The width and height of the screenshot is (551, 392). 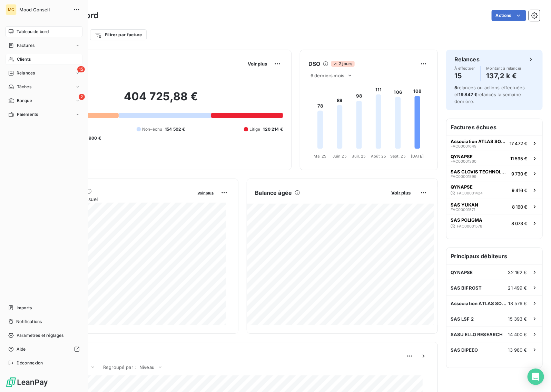 I want to click on button: SAS CLOVIS TECHNOLOGIESFAC000015999 730 €, so click(x=494, y=174).